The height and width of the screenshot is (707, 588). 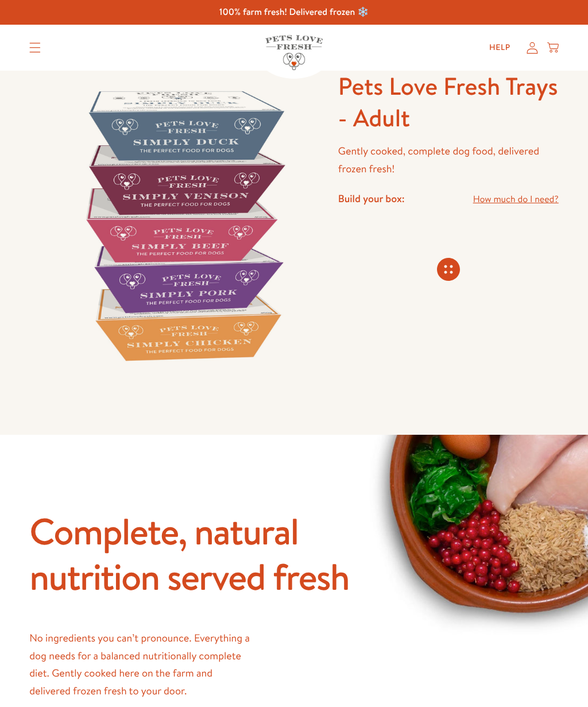 What do you see at coordinates (448, 101) in the screenshot?
I see `h1: Pets Love Fresh Trays - Adult` at bounding box center [448, 101].